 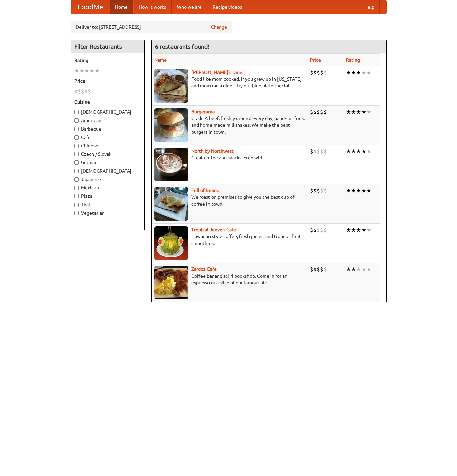 I want to click on h5: Cuisine, so click(x=108, y=102).